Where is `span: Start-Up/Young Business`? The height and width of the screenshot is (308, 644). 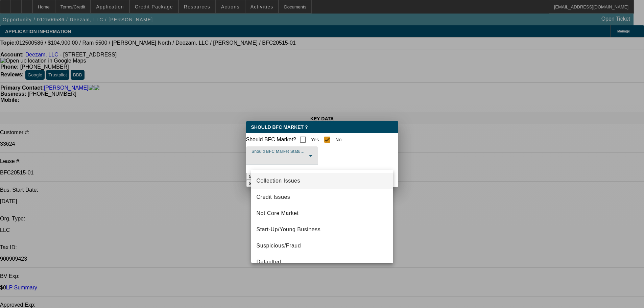 span: Start-Up/Young Business is located at coordinates (289, 230).